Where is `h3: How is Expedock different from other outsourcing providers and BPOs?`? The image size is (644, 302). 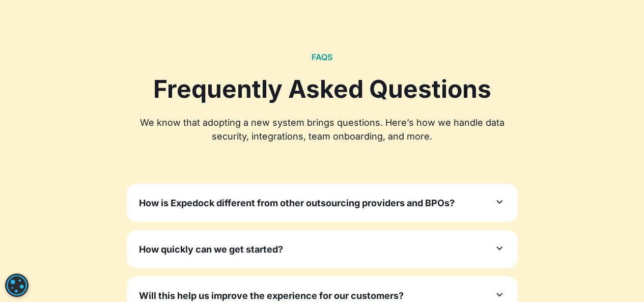 h3: How is Expedock different from other outsourcing providers and BPOs? is located at coordinates (296, 202).